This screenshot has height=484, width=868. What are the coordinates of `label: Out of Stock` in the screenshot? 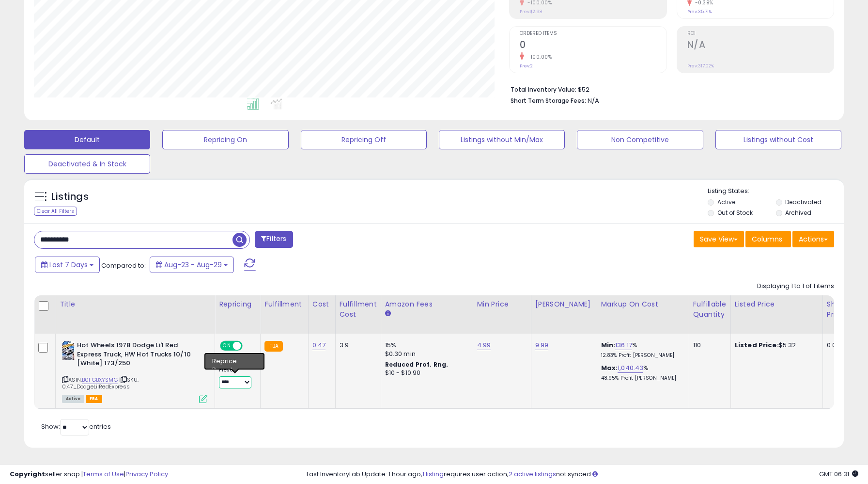 It's located at (735, 213).